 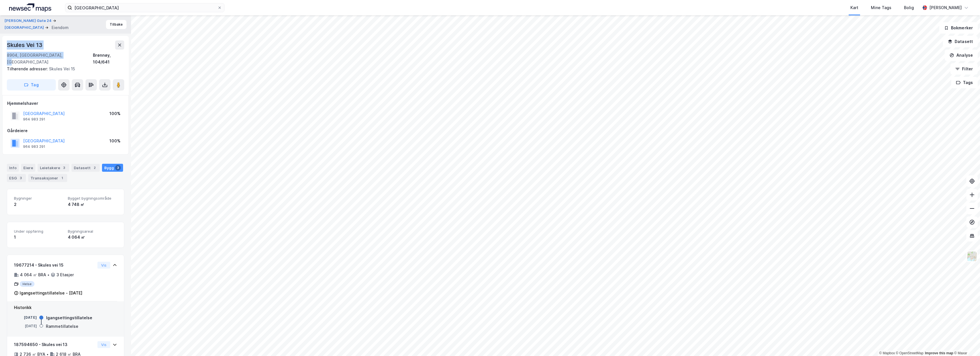 I want to click on a: Improve this map, so click(x=939, y=353).